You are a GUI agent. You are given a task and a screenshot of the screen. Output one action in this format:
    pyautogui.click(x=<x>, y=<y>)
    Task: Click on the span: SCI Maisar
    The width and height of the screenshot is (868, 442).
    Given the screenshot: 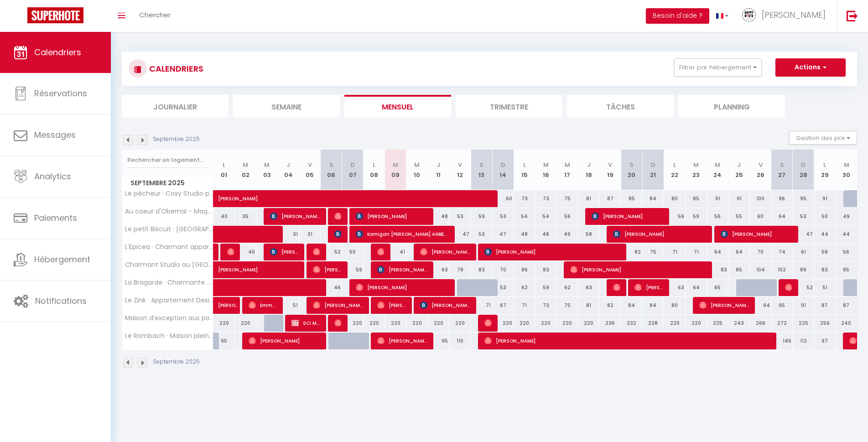 What is the action you would take?
    pyautogui.click(x=305, y=323)
    